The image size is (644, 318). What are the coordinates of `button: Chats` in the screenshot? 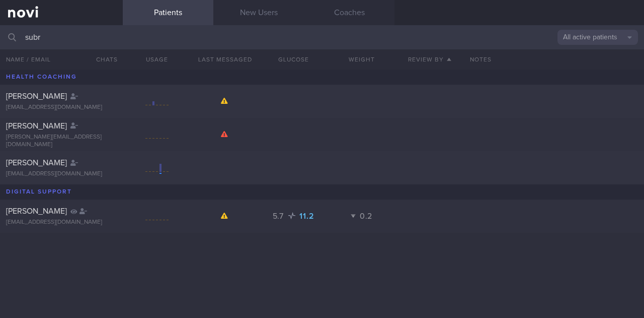 It's located at (103, 60).